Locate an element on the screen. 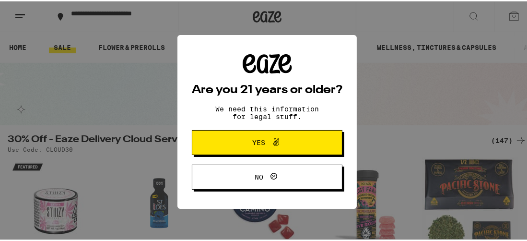 This screenshot has width=527, height=241. span: Hi. Need any help? is located at coordinates (42, 11).